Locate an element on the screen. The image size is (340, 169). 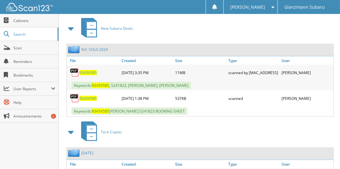
span: User Reports is located at coordinates (32, 89).